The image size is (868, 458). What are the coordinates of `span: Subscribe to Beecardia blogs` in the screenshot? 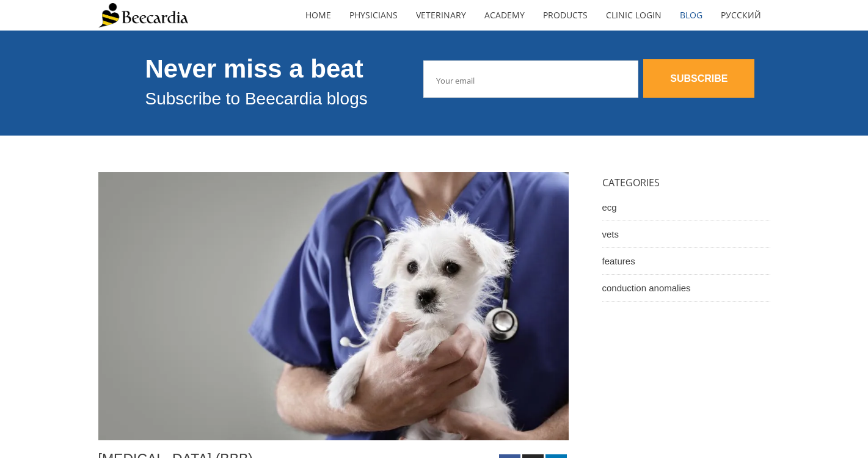 It's located at (256, 98).